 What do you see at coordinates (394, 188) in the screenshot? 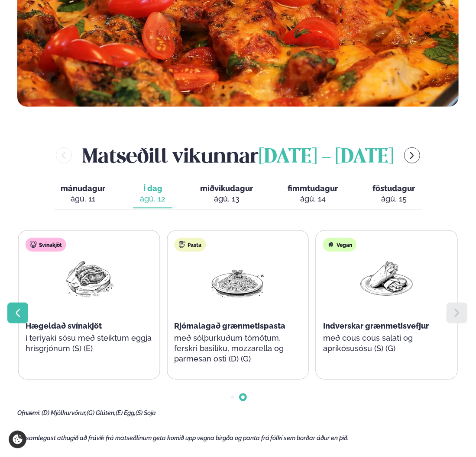
I see `span: föstudagur` at bounding box center [394, 188].